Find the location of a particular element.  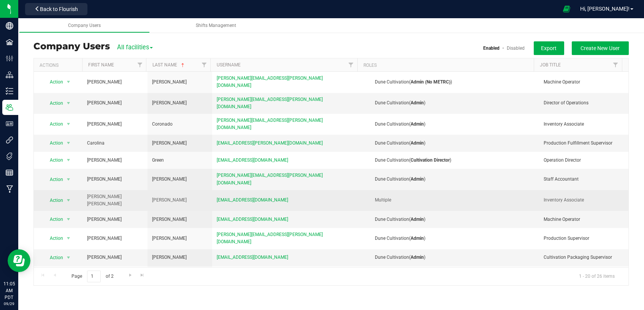

inline-svg: Users is located at coordinates (10, 108).